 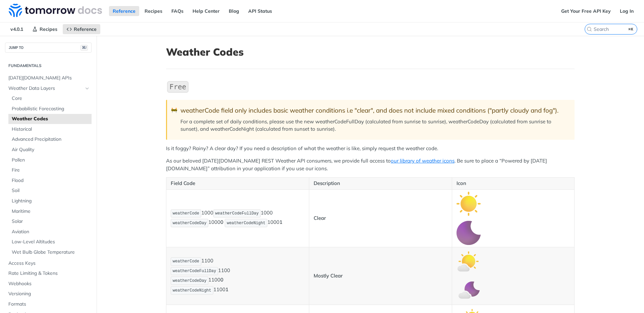 I want to click on span: Fire, so click(x=51, y=170).